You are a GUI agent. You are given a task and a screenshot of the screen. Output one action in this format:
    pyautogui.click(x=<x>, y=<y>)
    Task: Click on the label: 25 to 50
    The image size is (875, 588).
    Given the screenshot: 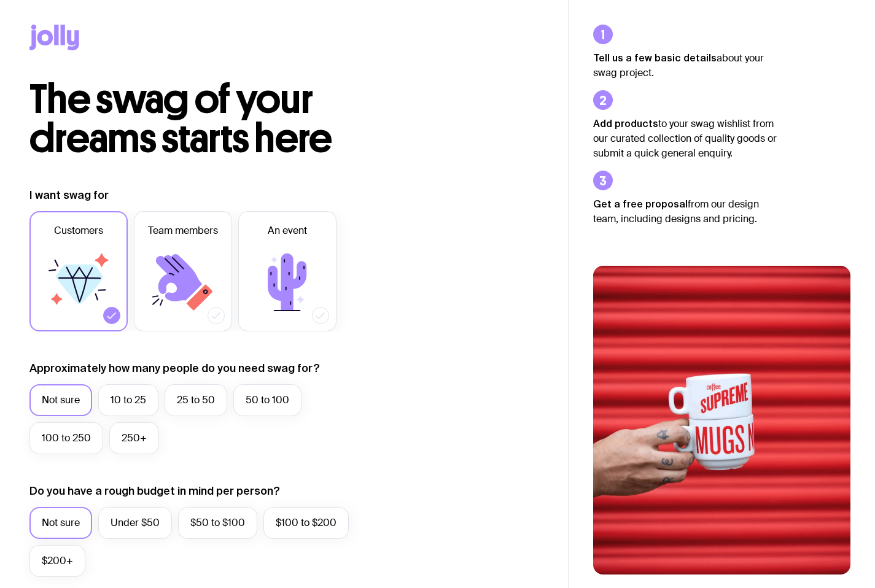 What is the action you would take?
    pyautogui.click(x=196, y=400)
    